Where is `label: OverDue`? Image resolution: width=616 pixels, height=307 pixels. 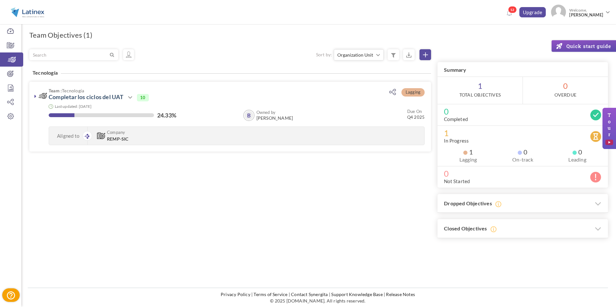
label: OverDue is located at coordinates (566, 95).